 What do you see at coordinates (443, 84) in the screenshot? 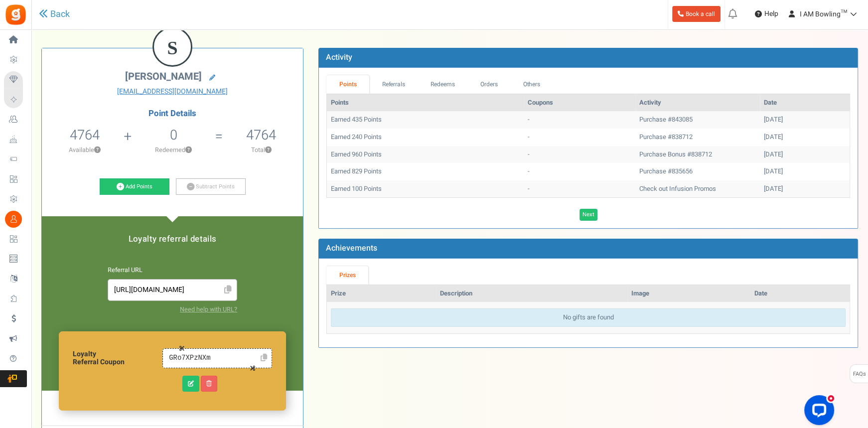
I see `a: Redeems` at bounding box center [443, 84].